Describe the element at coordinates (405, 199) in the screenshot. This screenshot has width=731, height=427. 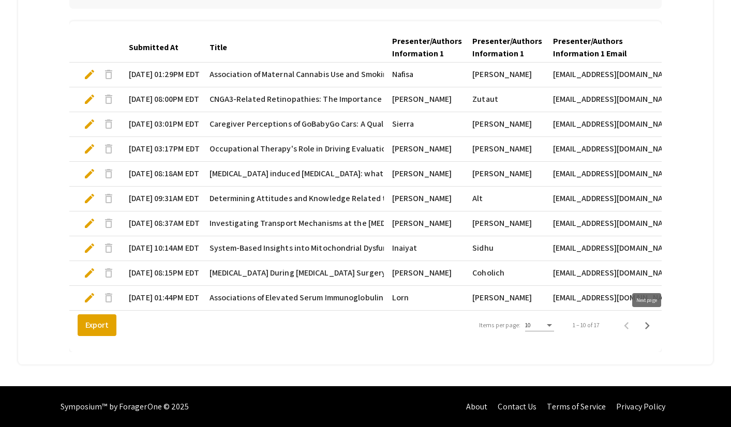
I see `span: Determining Attitudes and Knowledge Related to Sexual Health and Activity Related to Practitioner...` at that location.